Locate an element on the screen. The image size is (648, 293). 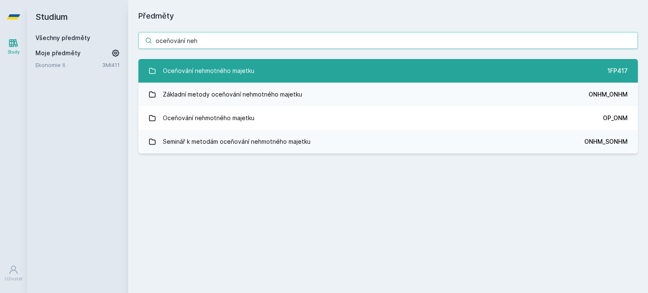
div: ONHM_SONHM is located at coordinates (606, 142).